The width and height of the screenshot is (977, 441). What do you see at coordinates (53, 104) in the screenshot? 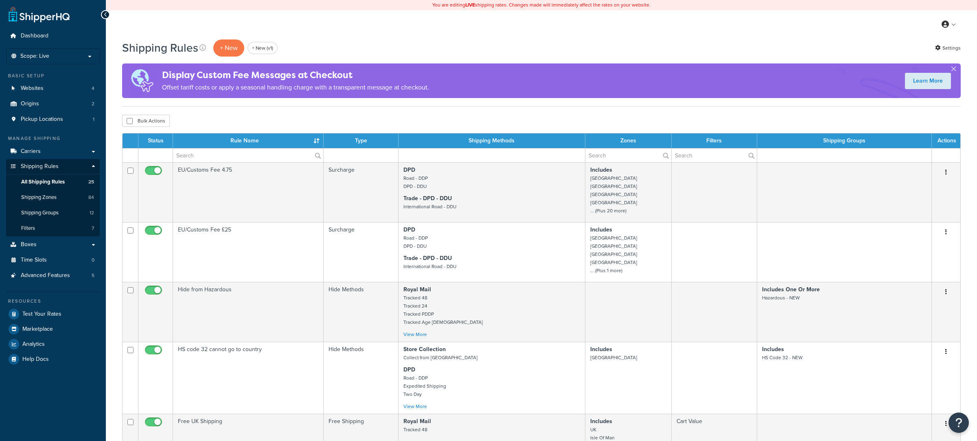
I see `a: Origins 2` at bounding box center [53, 104].